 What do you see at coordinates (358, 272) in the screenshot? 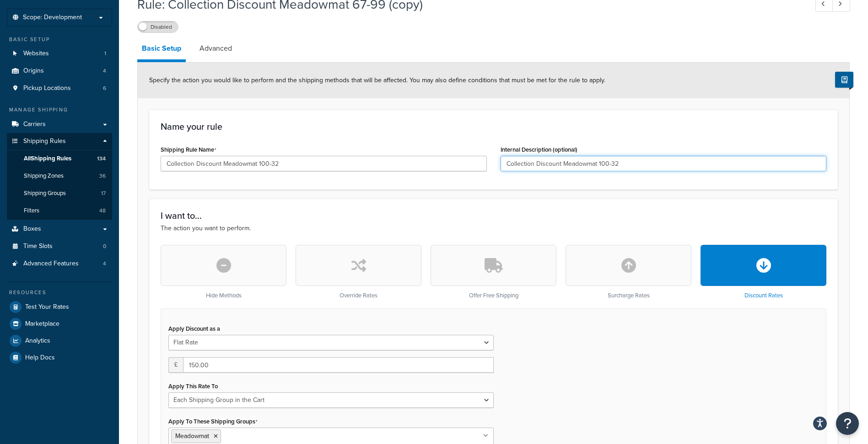
I see `div: Override Rates` at bounding box center [358, 272].